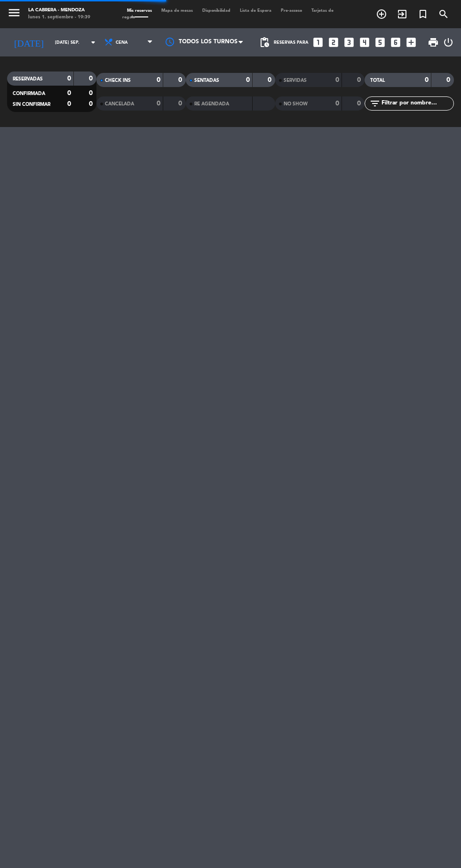 The width and height of the screenshot is (461, 868). Describe the element at coordinates (291, 10) in the screenshot. I see `span: Pre-acceso` at that location.